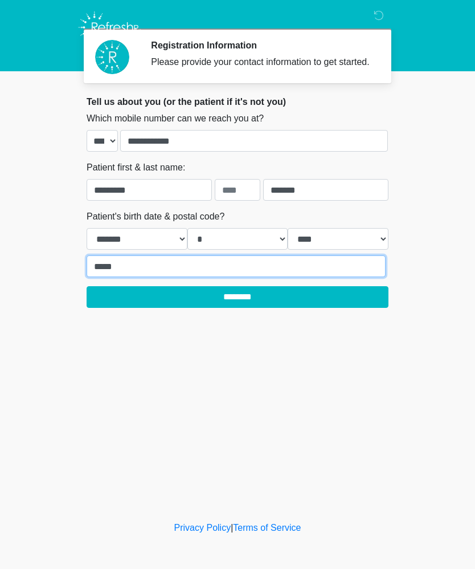 The image size is (475, 569). I want to click on label: Patient's birth date & postal code?, so click(156, 217).